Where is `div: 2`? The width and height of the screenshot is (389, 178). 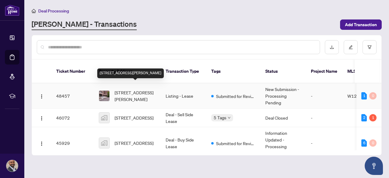
div: 2 is located at coordinates (364, 118).